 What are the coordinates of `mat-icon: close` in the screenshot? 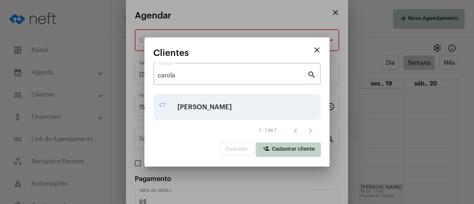 It's located at (317, 50).